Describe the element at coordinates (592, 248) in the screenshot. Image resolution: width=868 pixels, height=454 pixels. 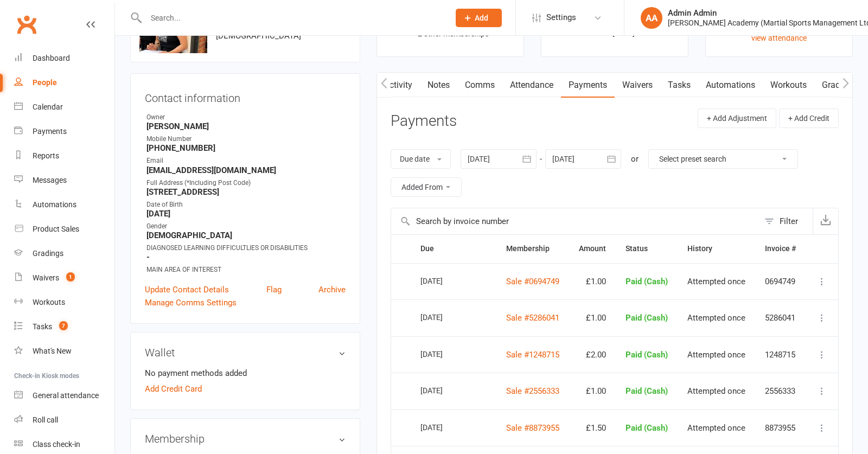
I see `th: Amount` at that location.